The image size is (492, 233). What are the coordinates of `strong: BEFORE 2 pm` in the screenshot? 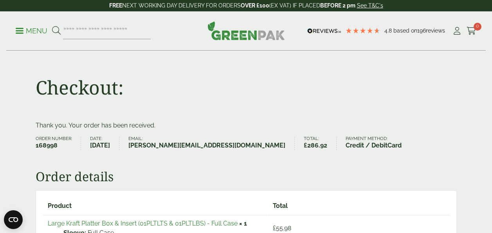 It's located at (338, 5).